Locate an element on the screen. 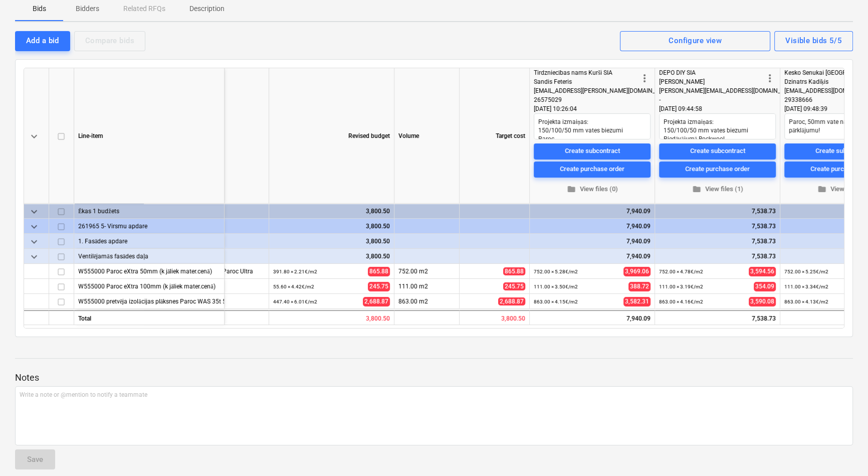 The image size is (868, 476). p: Notes is located at coordinates (434, 378).